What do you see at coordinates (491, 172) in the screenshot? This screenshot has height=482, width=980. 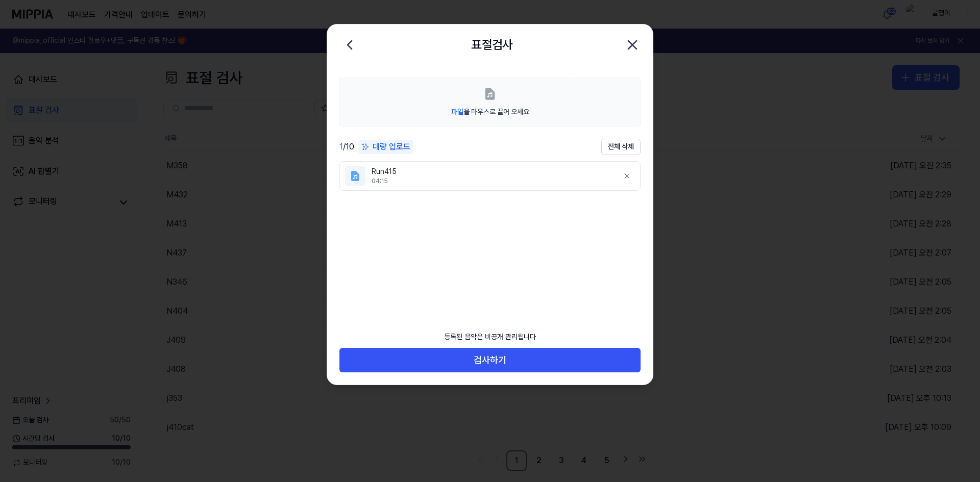 I see `div: Run415` at bounding box center [491, 172].